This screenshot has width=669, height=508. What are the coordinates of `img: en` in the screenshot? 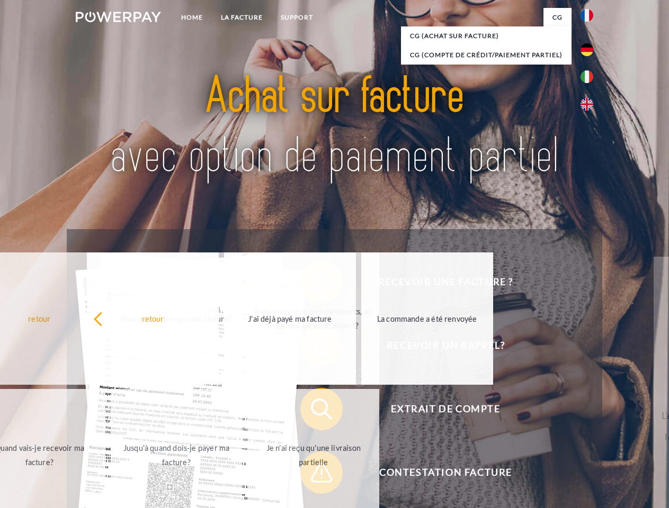 It's located at (587, 104).